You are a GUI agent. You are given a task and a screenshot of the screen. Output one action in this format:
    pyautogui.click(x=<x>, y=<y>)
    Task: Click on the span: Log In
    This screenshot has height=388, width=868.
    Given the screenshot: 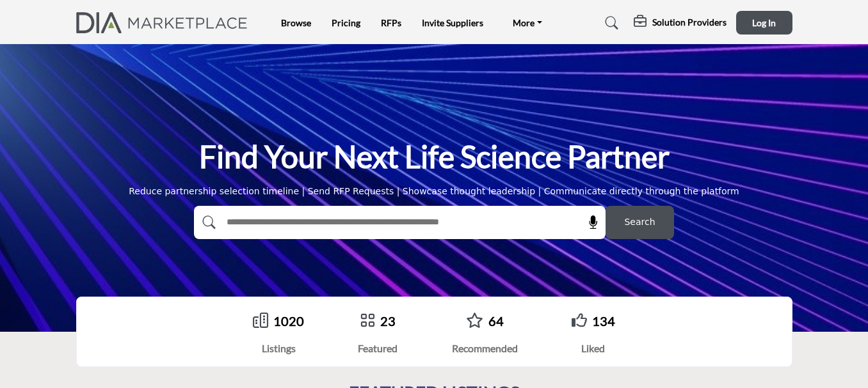 What is the action you would take?
    pyautogui.click(x=764, y=22)
    